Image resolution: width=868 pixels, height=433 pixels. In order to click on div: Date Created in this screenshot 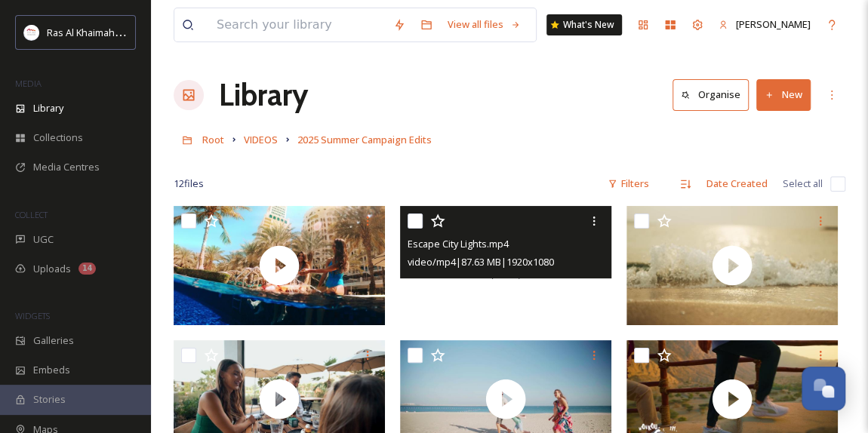, I will do `click(737, 184)`.